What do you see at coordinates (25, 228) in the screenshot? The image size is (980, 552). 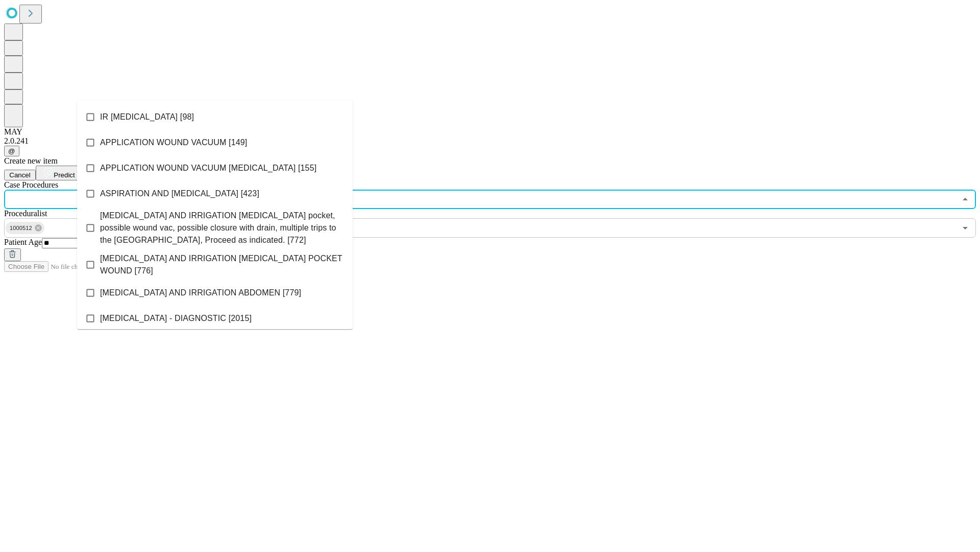 I see `div: 1000512` at bounding box center [25, 228].